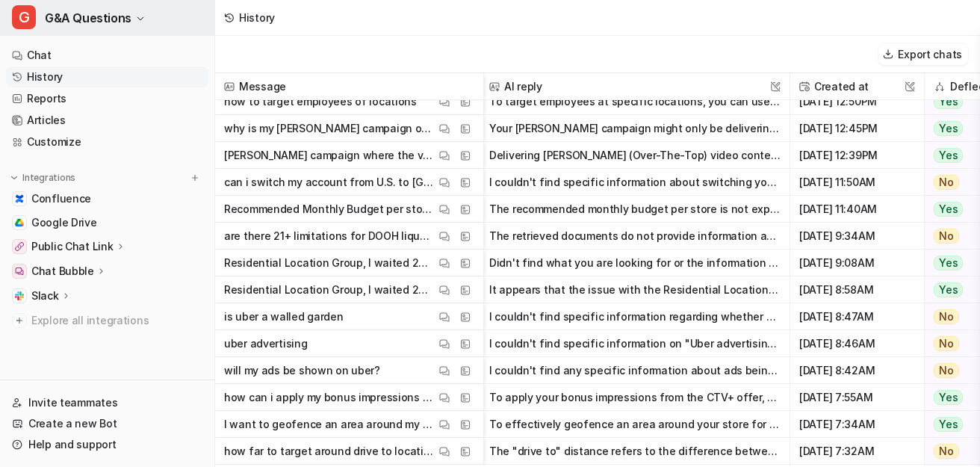  I want to click on p: I want to geofence an area around my store location, to target people with advertisements, to dri..., so click(329, 424).